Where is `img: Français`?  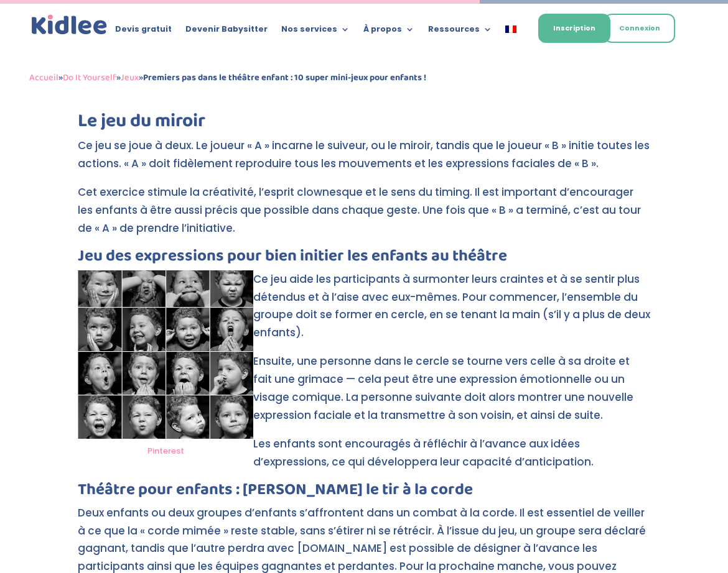
img: Français is located at coordinates (510, 29).